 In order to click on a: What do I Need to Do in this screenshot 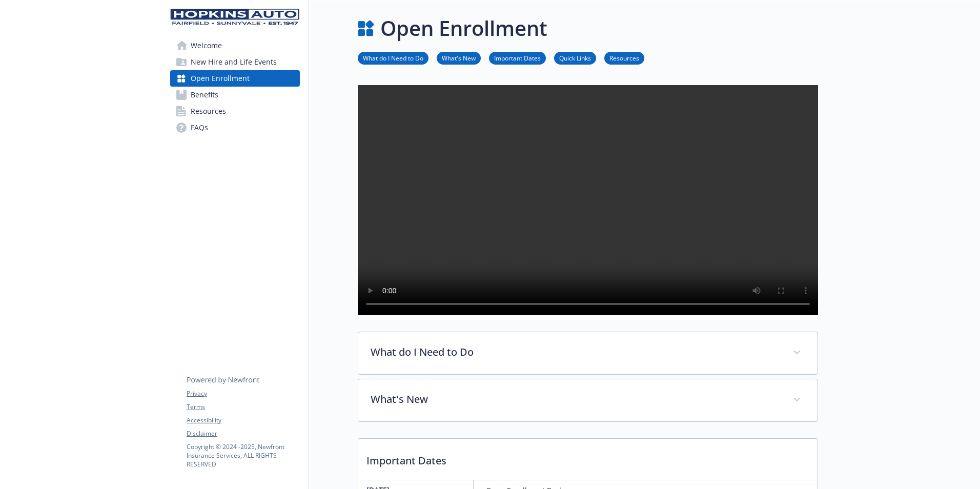, I will do `click(393, 57)`.